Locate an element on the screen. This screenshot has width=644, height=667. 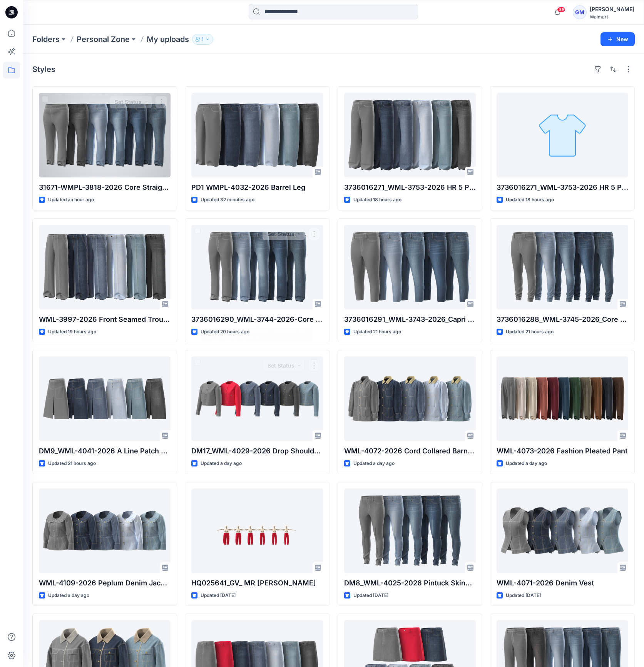
p: My uploads is located at coordinates (168, 39).